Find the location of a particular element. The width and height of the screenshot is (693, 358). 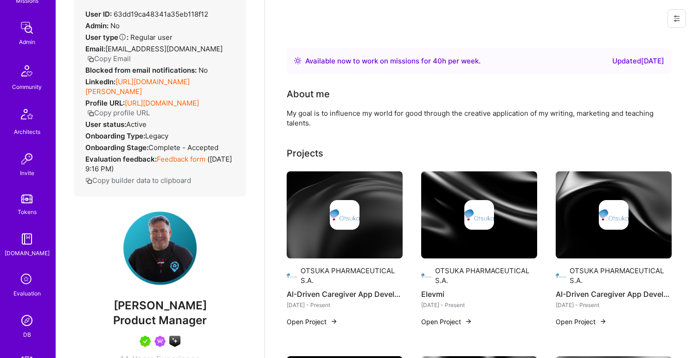

div: Evaluation is located at coordinates (27, 293).